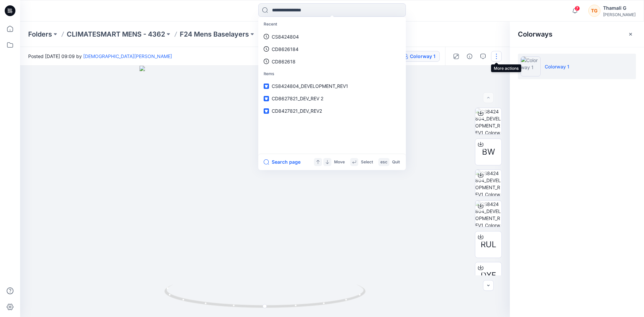  I want to click on p: Recent, so click(332, 24).